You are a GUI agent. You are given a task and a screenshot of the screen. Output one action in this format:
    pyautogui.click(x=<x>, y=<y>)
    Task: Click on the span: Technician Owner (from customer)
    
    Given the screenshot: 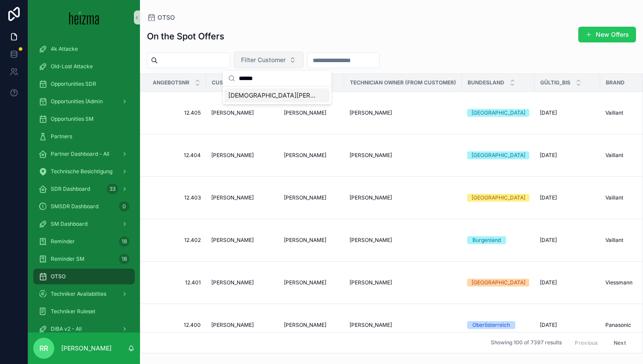 What is the action you would take?
    pyautogui.click(x=403, y=83)
    